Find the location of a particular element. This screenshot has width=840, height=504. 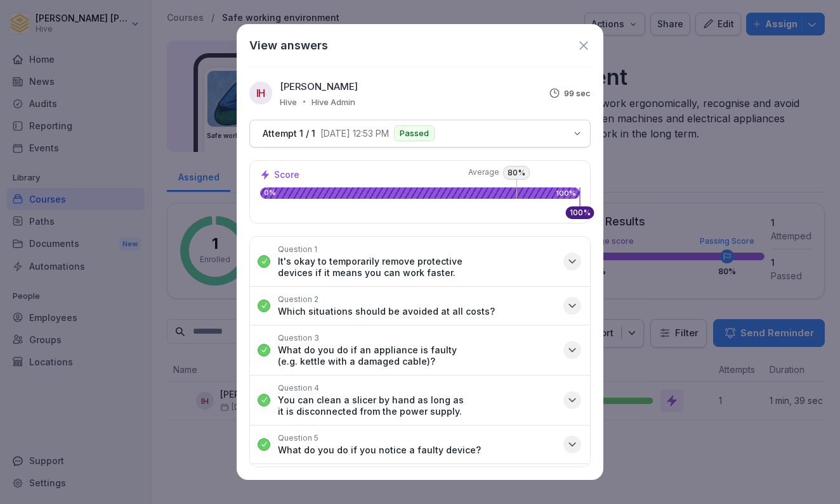

p: What do you do if you notice a faulty device? is located at coordinates (380, 451).